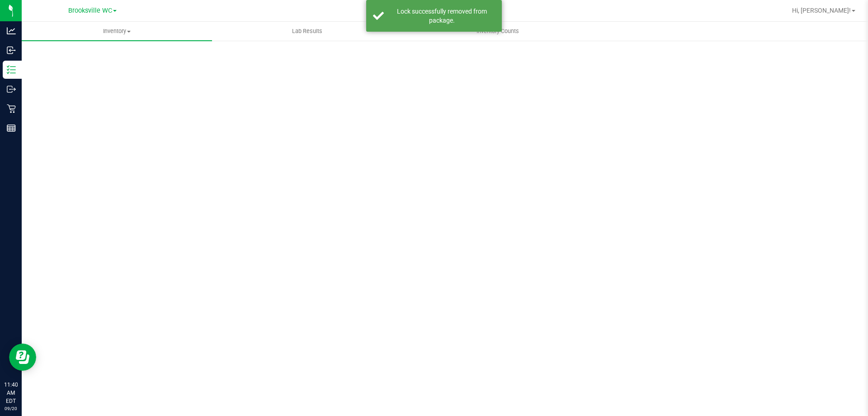  What do you see at coordinates (90, 11) in the screenshot?
I see `span: Brooksville WC` at bounding box center [90, 11].